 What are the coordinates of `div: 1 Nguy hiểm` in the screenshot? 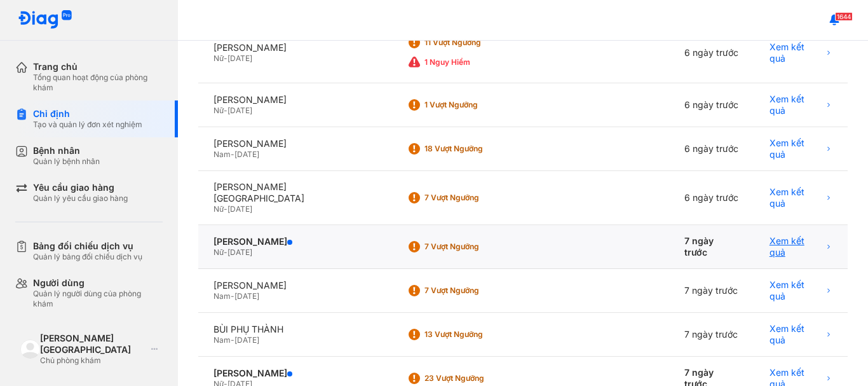 It's located at (475, 62).